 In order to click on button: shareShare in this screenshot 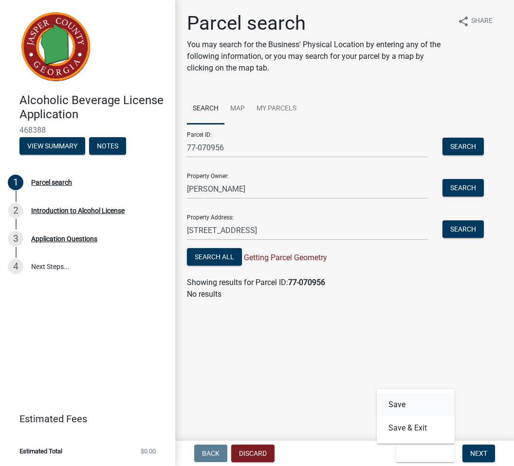, I will do `click(475, 21)`.